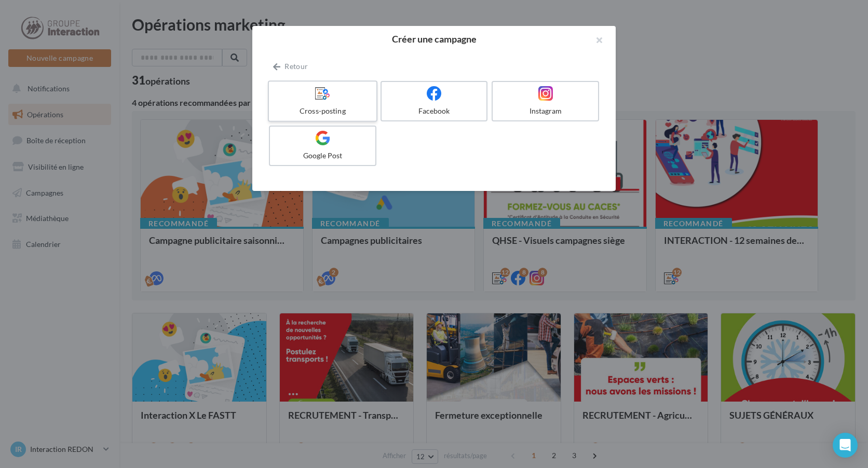 The height and width of the screenshot is (468, 868). I want to click on div: Facebook, so click(434, 111).